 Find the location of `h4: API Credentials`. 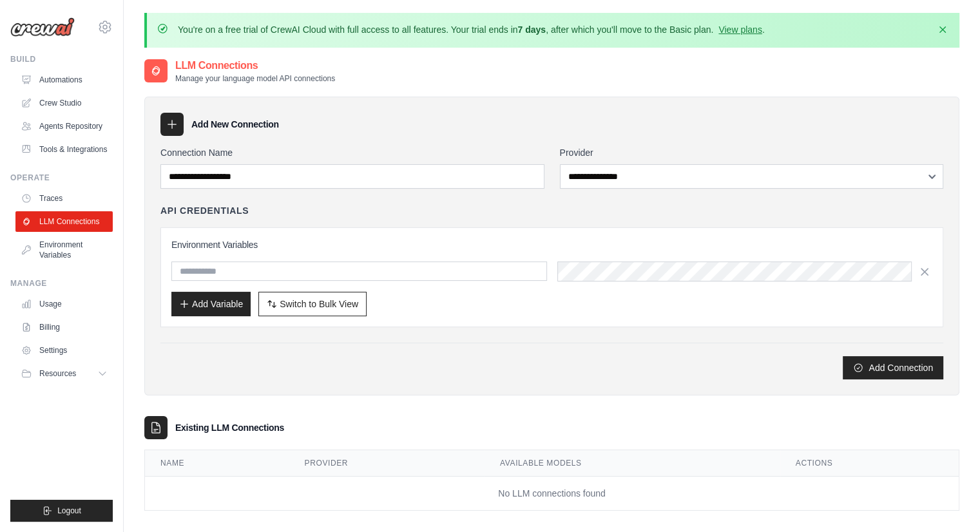

h4: API Credentials is located at coordinates (204, 210).